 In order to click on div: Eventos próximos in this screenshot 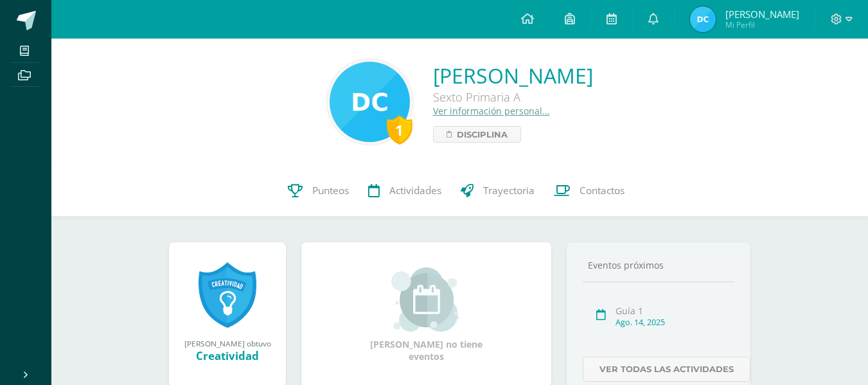, I will do `click(659, 265)`.